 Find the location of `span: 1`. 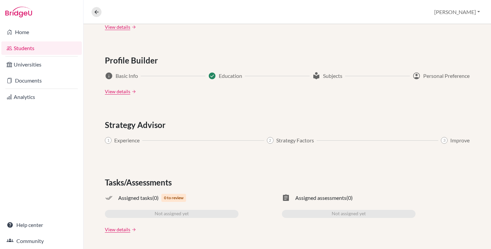

span: 1 is located at coordinates (108, 140).